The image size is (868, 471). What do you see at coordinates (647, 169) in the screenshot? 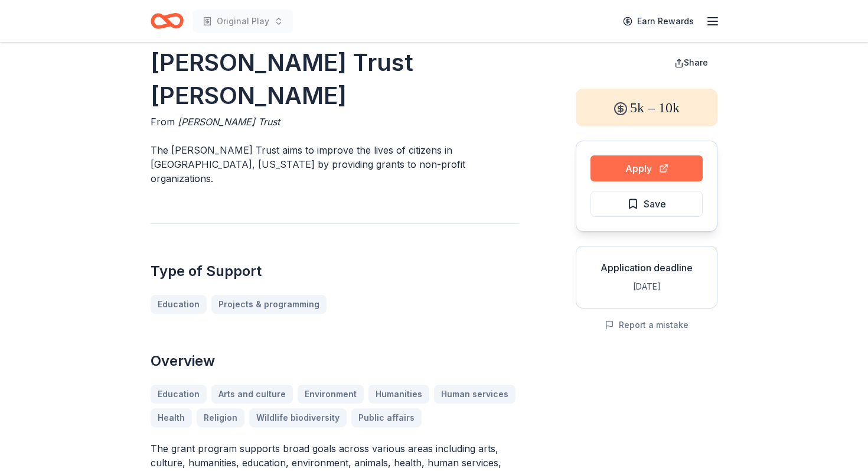
I see `button: Apply` at bounding box center [647, 169].